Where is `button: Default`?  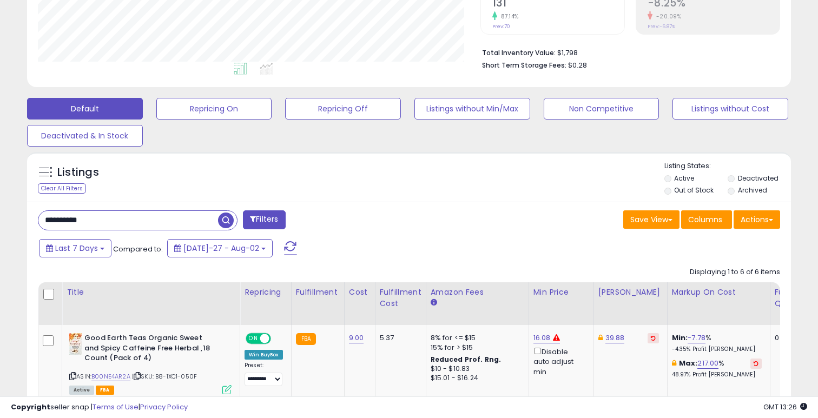
button: Default is located at coordinates (85, 109).